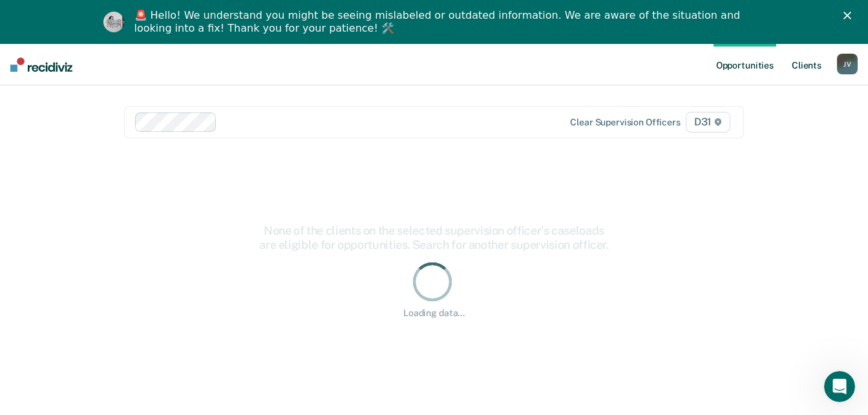 The height and width of the screenshot is (415, 868). Describe the element at coordinates (745, 65) in the screenshot. I see `a: Opportunities` at that location.